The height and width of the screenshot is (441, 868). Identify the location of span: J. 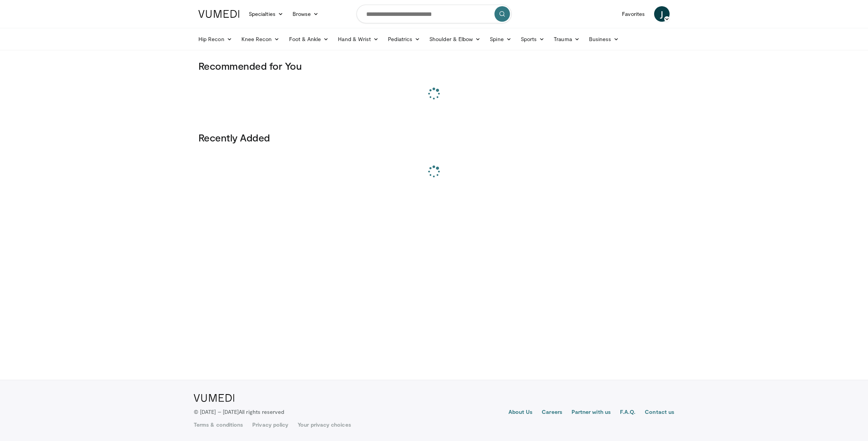
(662, 14).